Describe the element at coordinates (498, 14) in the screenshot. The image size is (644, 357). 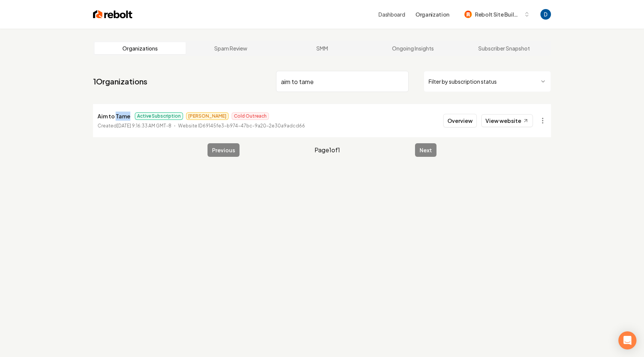
I see `span: Rebolt Site Builder` at that location.